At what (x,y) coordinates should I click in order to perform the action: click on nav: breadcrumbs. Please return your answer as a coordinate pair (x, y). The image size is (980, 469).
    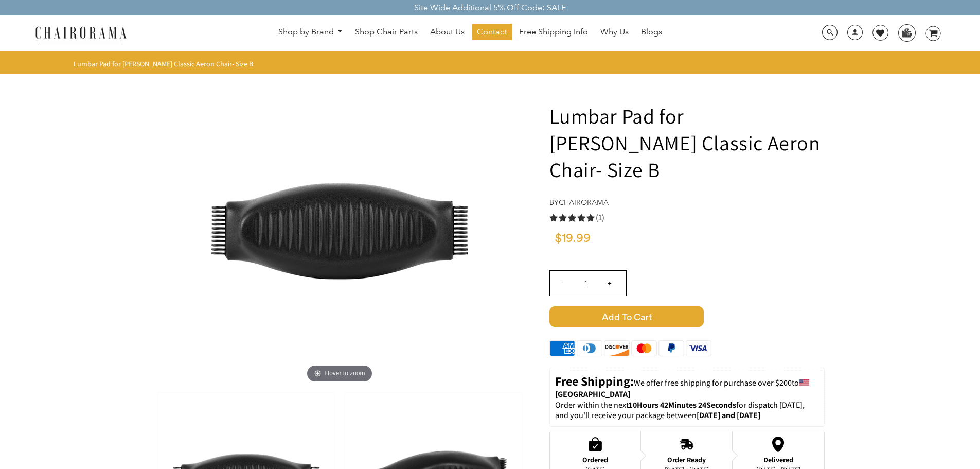
    Looking at the image, I should click on (165, 64).